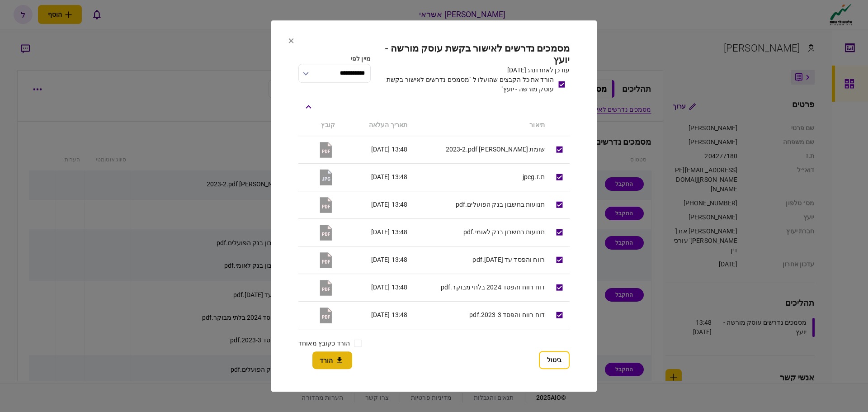  I want to click on button: הורד, so click(332, 360).